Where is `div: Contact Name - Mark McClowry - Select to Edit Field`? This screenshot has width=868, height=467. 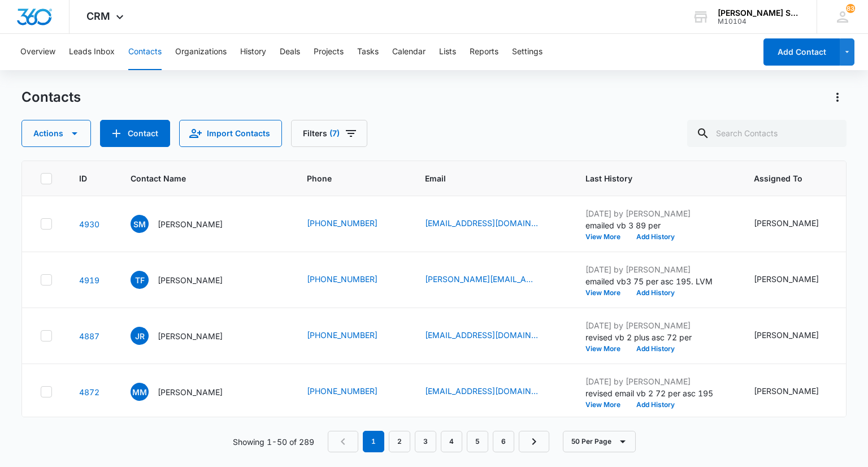
div: Contact Name - Mark McClowry - Select to Edit Field is located at coordinates (186, 392).